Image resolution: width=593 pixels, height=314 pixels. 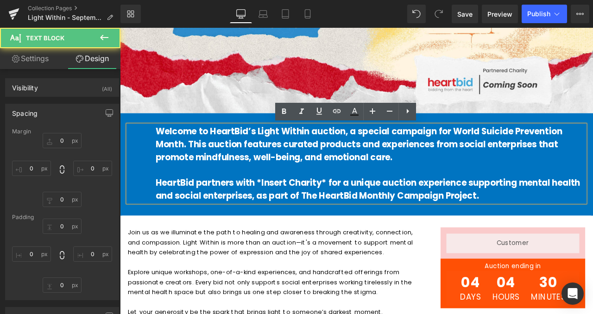 What do you see at coordinates (580, 14) in the screenshot?
I see `button: More` at bounding box center [580, 14].